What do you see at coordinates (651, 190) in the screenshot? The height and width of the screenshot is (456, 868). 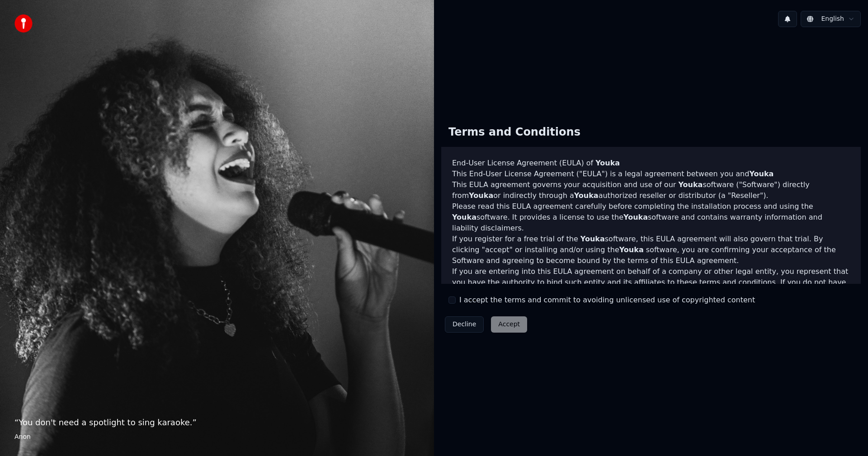 I see `p: This EULA agreement governs your acquisition and use of our software ("Software") directly from o...` at bounding box center [651, 190].